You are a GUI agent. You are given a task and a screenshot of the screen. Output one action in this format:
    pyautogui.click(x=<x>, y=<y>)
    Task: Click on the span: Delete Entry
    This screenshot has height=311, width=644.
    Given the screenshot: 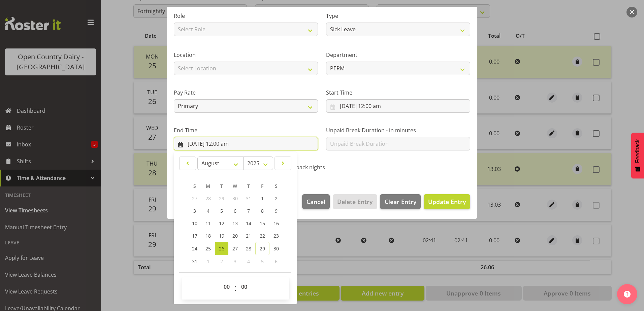 What is the action you would take?
    pyautogui.click(x=355, y=202)
    